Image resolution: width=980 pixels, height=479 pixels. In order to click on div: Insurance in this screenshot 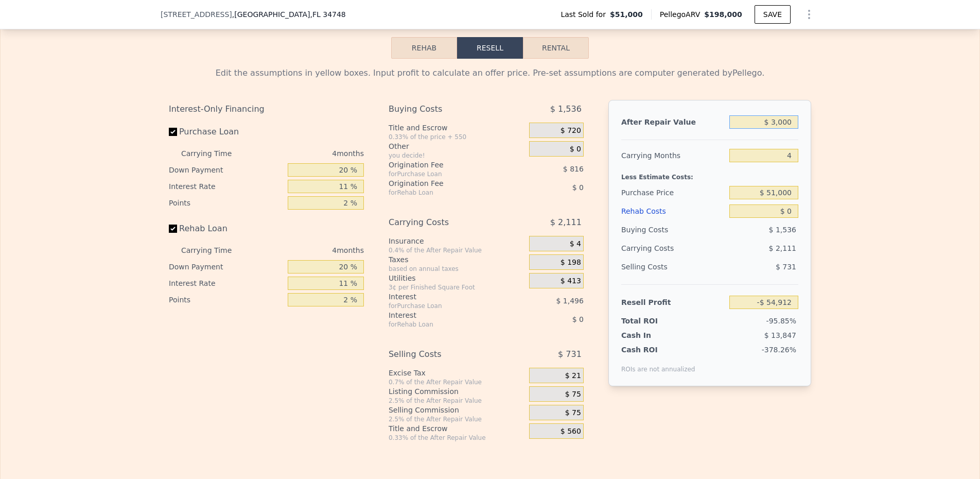, I will do `click(457, 241)`.